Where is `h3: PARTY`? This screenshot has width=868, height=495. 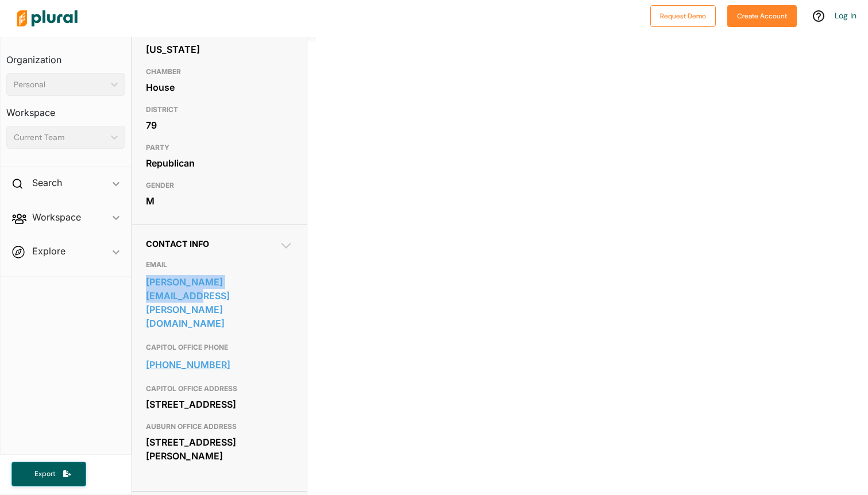
h3: PARTY is located at coordinates (219, 147).